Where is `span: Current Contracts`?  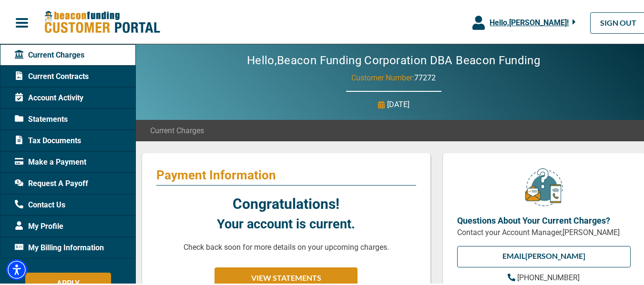 span: Current Contracts is located at coordinates (51, 75).